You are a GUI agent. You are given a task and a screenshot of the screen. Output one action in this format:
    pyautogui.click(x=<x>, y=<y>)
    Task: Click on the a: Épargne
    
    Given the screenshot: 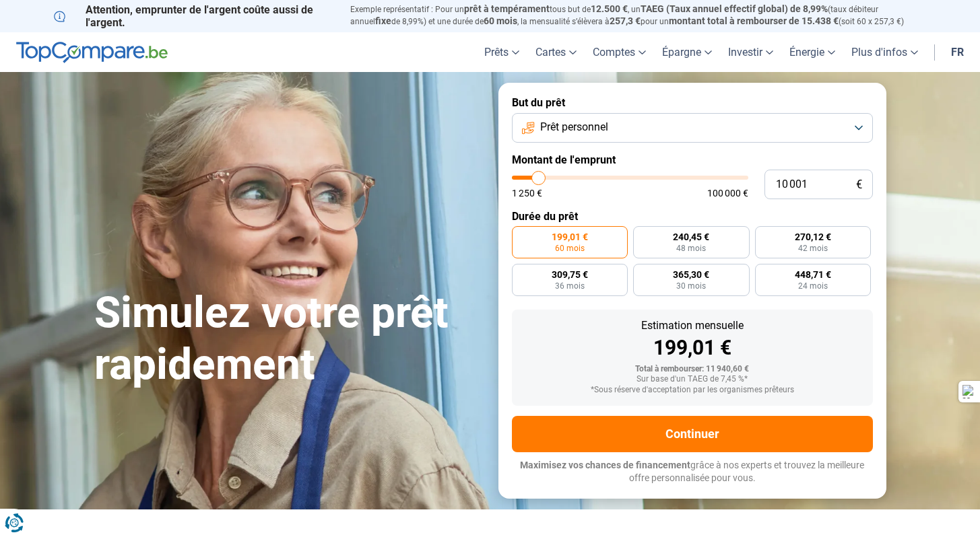 What is the action you would take?
    pyautogui.click(x=687, y=52)
    